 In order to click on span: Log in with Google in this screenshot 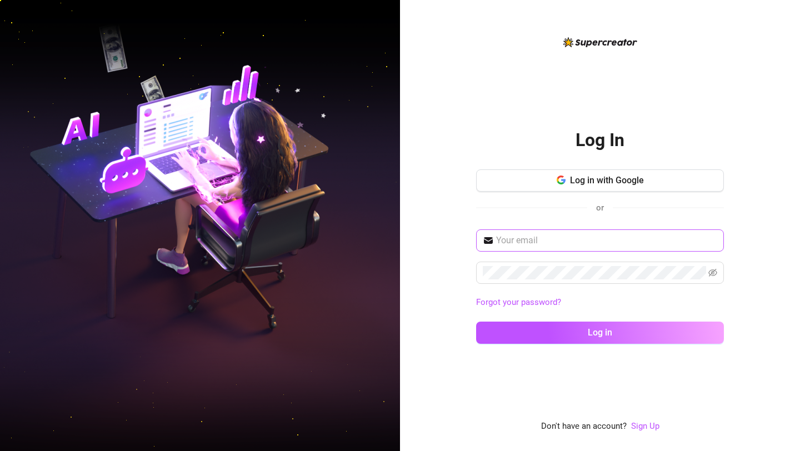, I will do `click(607, 180)`.